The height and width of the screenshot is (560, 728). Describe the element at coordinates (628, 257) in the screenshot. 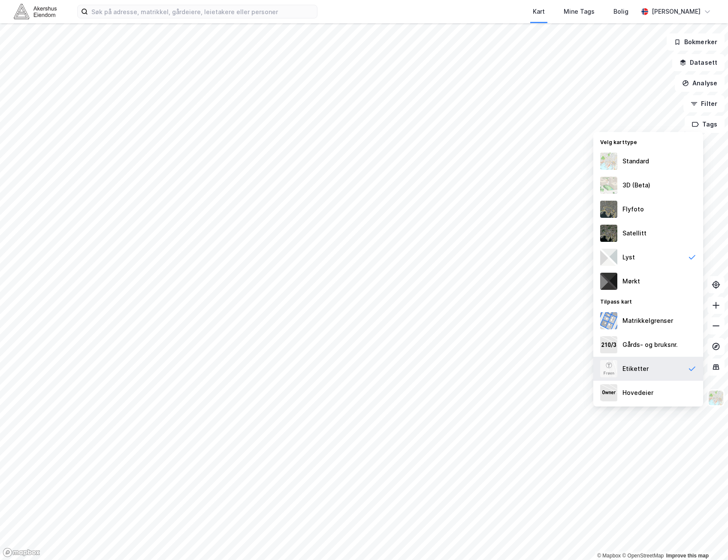

I see `div: Lyst` at that location.